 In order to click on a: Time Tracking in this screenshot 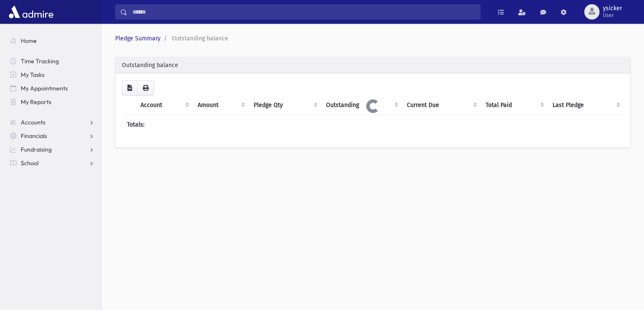, I will do `click(52, 61)`.